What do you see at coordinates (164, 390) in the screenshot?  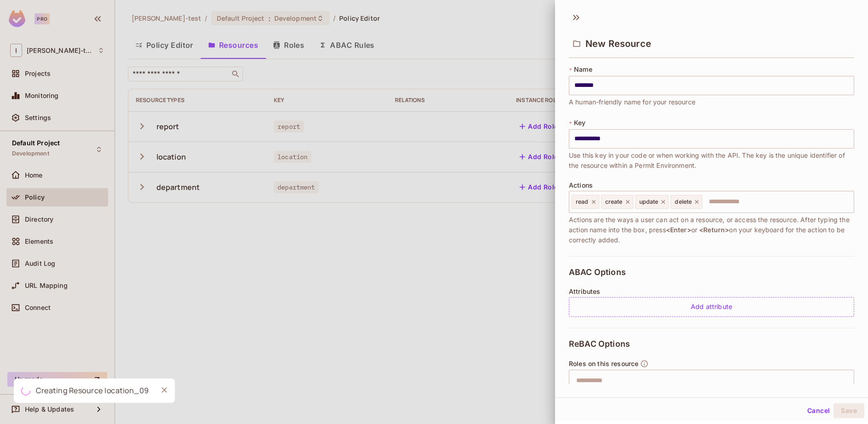 I see `button: Close` at bounding box center [164, 390].